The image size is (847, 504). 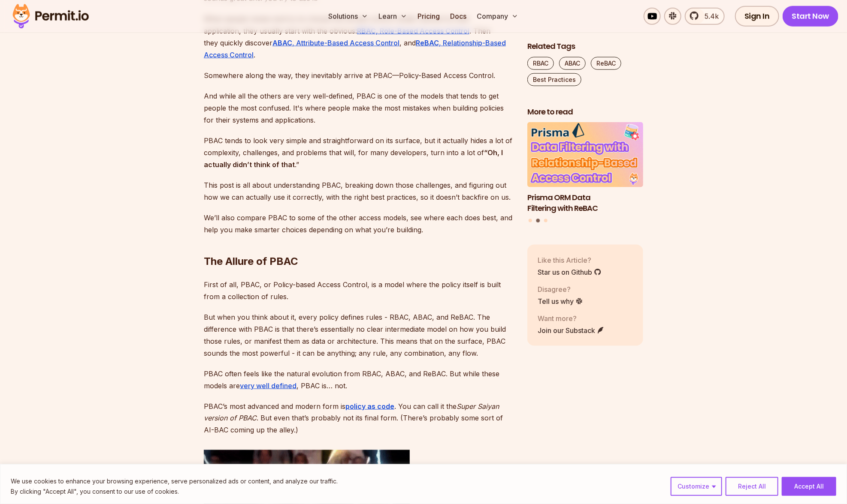 What do you see at coordinates (569, 260) in the screenshot?
I see `p: Like this Article?` at bounding box center [569, 260].